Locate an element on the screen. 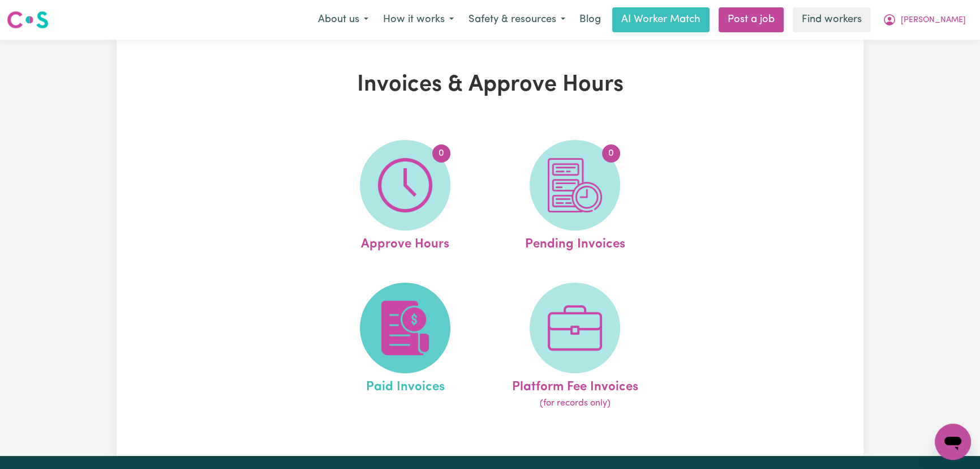  h1: Invoices & Approve Hours is located at coordinates (490, 85).